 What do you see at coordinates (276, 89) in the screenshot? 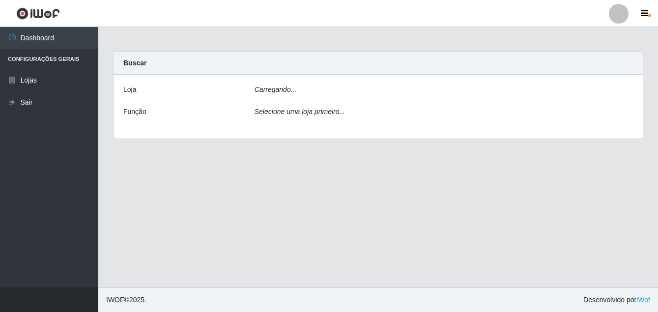
I see `i: Carregando...` at bounding box center [276, 89].